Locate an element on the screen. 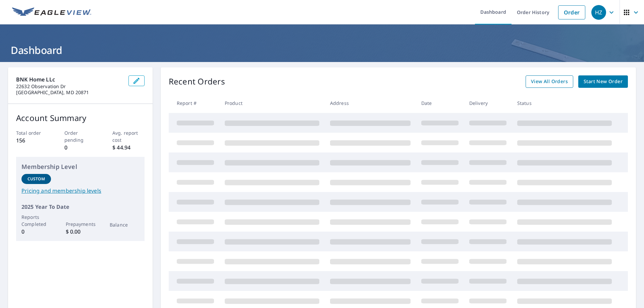 This screenshot has width=644, height=308. h1: Dashboard is located at coordinates (322, 50).